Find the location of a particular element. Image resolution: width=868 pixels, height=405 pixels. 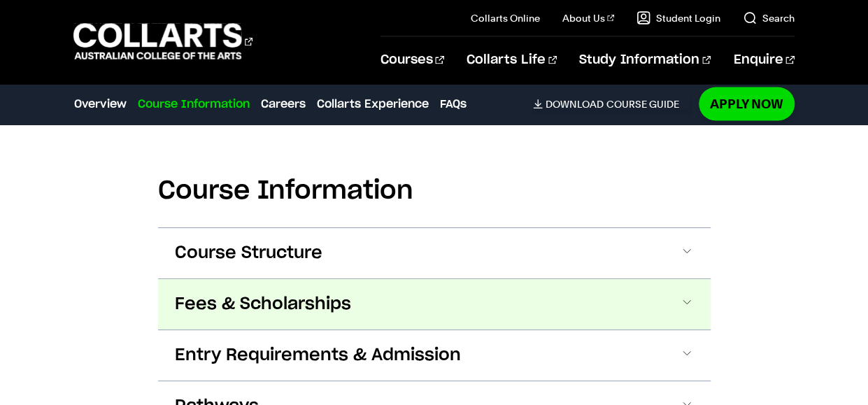

a: Overview is located at coordinates (99, 104).